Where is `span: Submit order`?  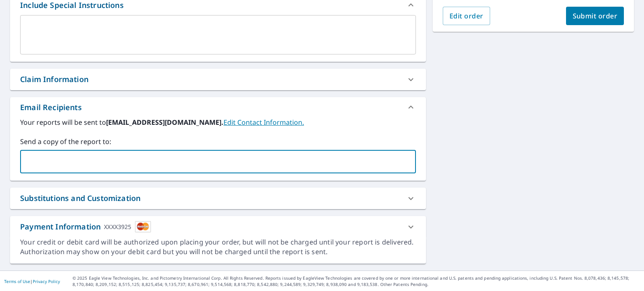 span: Submit order is located at coordinates (595, 16).